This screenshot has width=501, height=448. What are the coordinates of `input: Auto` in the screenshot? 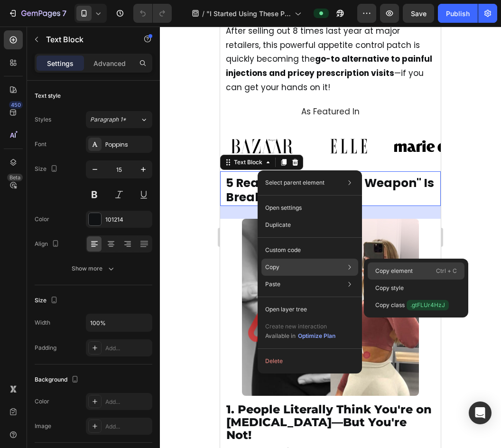 It's located at (119, 323).